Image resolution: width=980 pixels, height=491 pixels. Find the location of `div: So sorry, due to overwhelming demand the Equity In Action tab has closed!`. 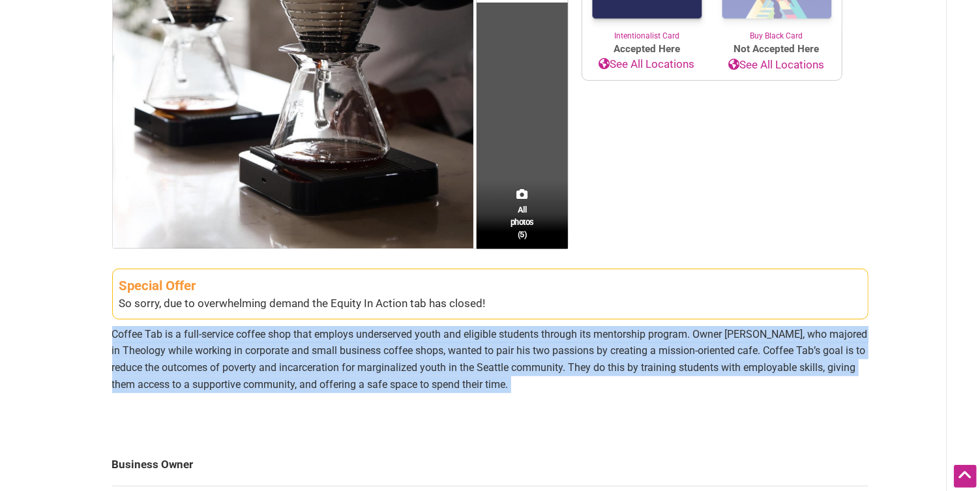

div: So sorry, due to overwhelming demand the Equity In Action tab has closed! is located at coordinates (490, 304).